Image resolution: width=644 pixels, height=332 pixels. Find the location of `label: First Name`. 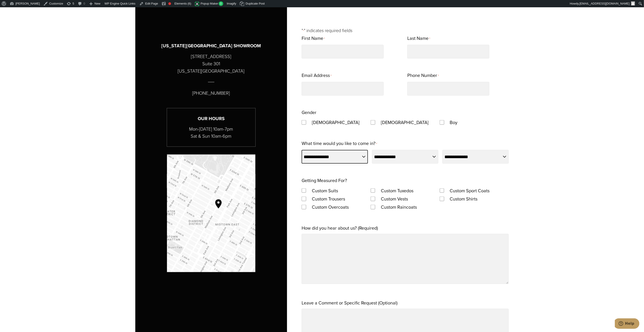

label: First Name is located at coordinates (313, 38).